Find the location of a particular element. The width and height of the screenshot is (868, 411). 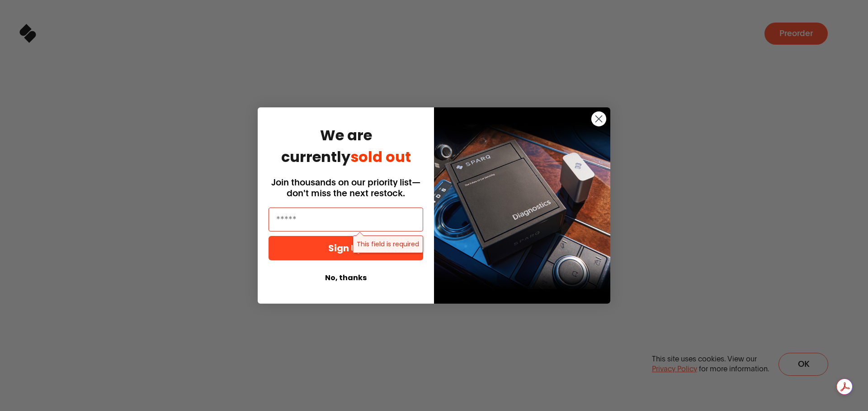

span: We are currently is located at coordinates (346, 146).